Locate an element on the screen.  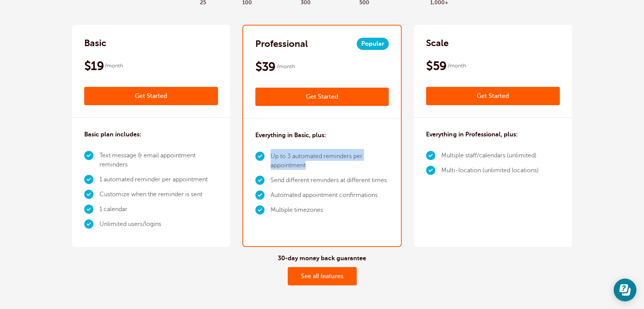
li: Automated appointment confirmations is located at coordinates (330, 195).